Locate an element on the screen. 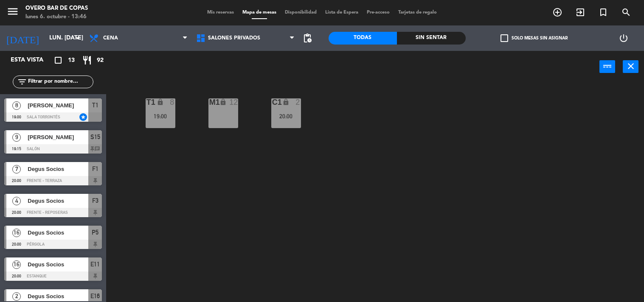 Image resolution: width=644 pixels, height=302 pixels. span: Mapa de mesas is located at coordinates (259, 12).